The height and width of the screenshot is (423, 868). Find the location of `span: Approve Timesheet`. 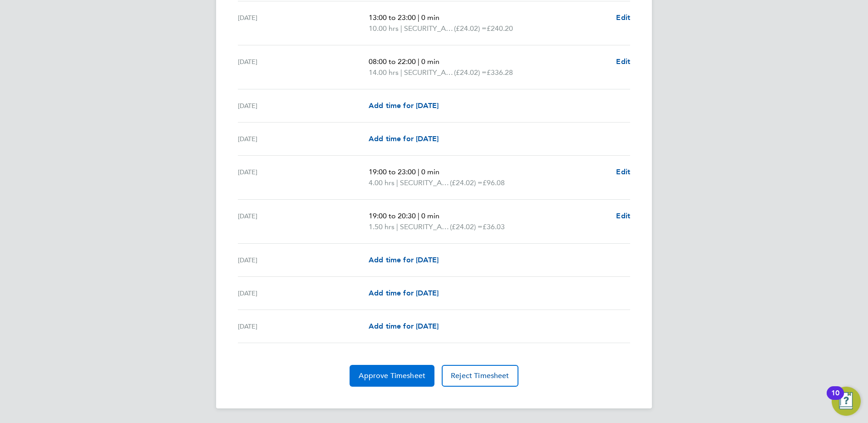

span: Approve Timesheet is located at coordinates (391, 376).